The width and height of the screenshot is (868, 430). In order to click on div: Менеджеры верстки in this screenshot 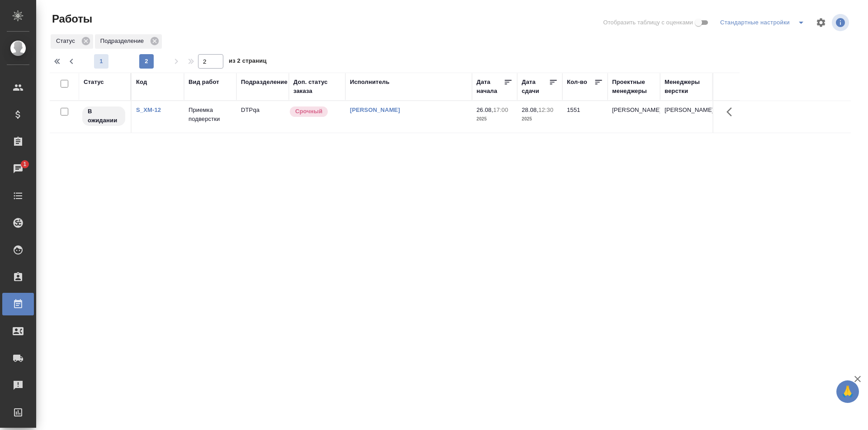, I will do `click(686, 87)`.